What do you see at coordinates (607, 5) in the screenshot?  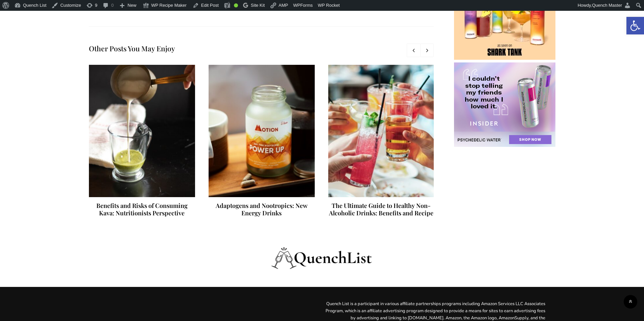 I see `span: Quench Master` at bounding box center [607, 5].